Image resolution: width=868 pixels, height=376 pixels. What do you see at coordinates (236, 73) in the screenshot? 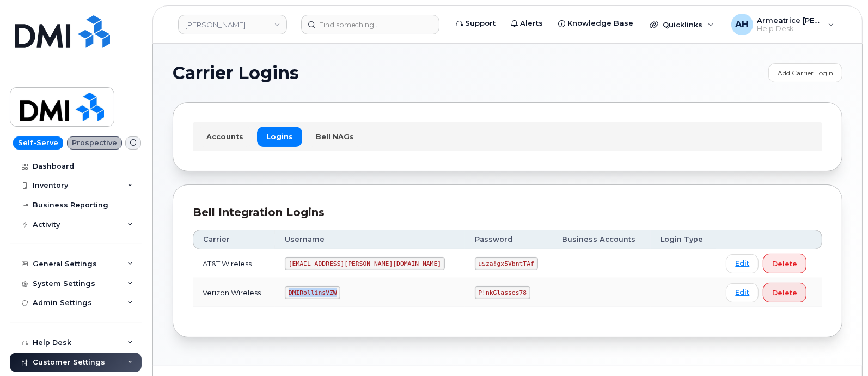
I see `span: Carrier Logins` at bounding box center [236, 73].